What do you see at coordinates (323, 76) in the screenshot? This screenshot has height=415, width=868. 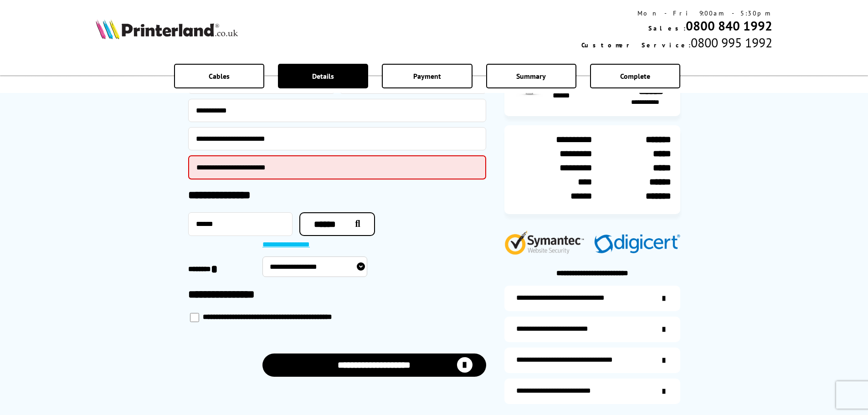 I see `span: Details` at bounding box center [323, 76].